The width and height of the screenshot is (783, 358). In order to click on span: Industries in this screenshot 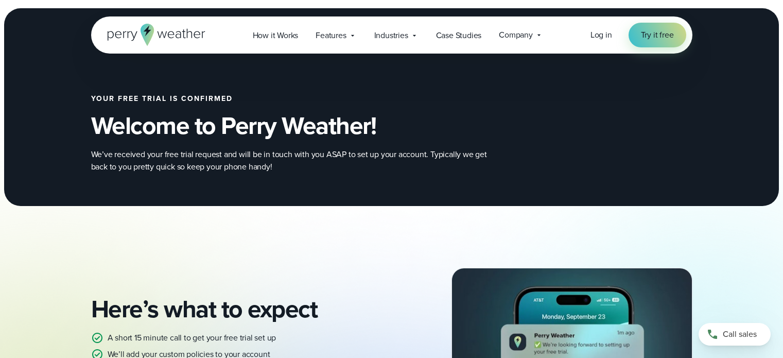, I will do `click(391, 36)`.